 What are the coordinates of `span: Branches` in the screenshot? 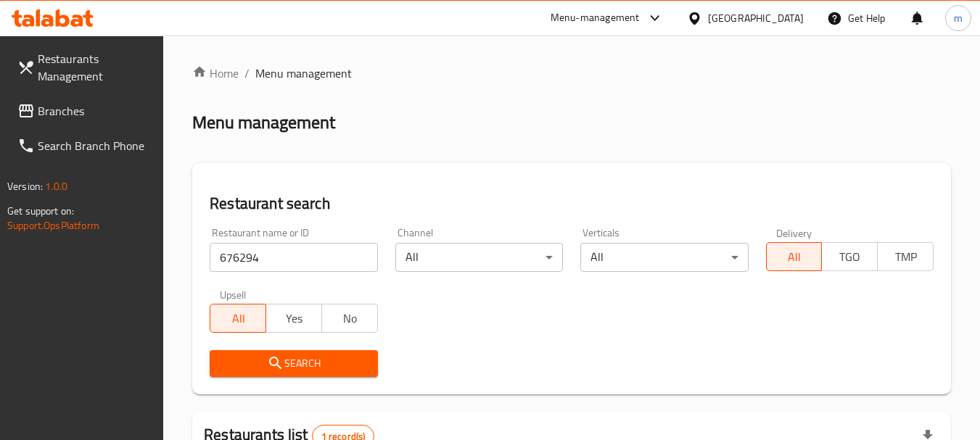 It's located at (95, 111).